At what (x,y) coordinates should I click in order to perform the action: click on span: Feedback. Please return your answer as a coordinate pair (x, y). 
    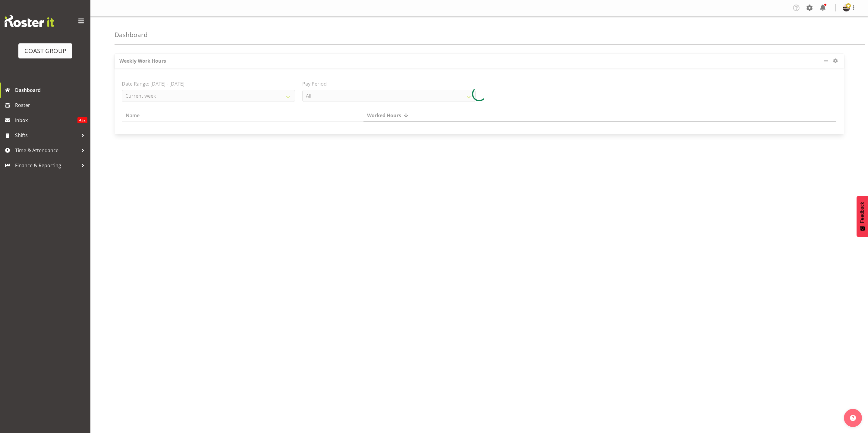
    Looking at the image, I should click on (862, 212).